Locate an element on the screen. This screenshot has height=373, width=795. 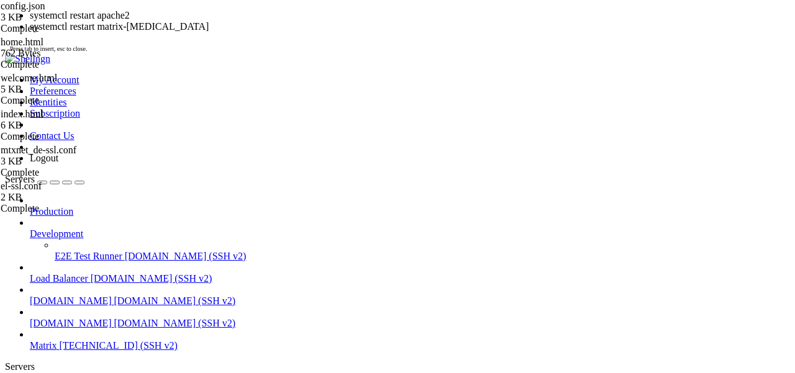
div: 762 Bytes is located at coordinates (62, 53).